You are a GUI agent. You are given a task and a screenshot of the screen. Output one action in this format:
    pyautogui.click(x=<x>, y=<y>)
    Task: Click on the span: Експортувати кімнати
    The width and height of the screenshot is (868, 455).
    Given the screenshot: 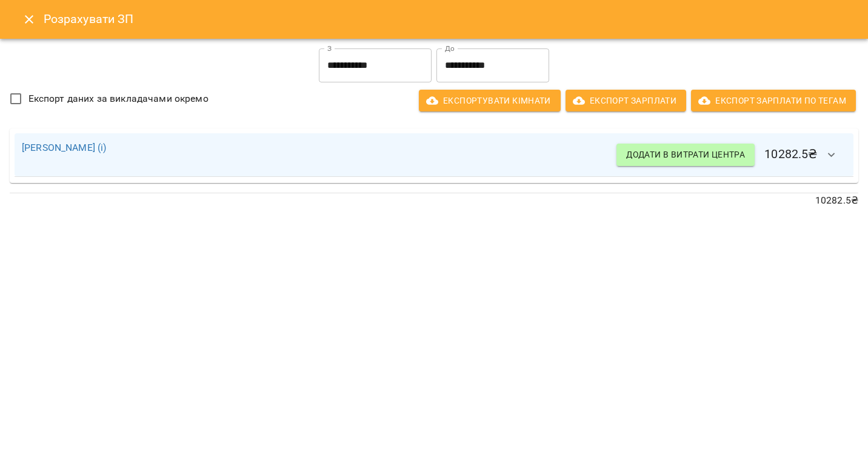 What is the action you would take?
    pyautogui.click(x=490, y=100)
    